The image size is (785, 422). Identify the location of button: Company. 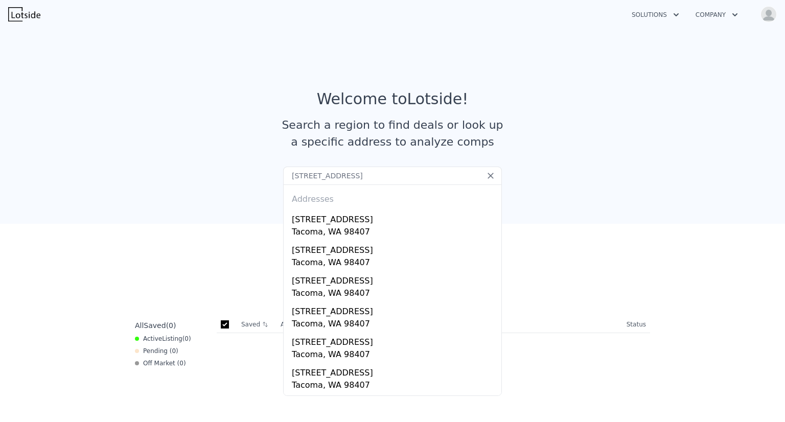
(716, 15).